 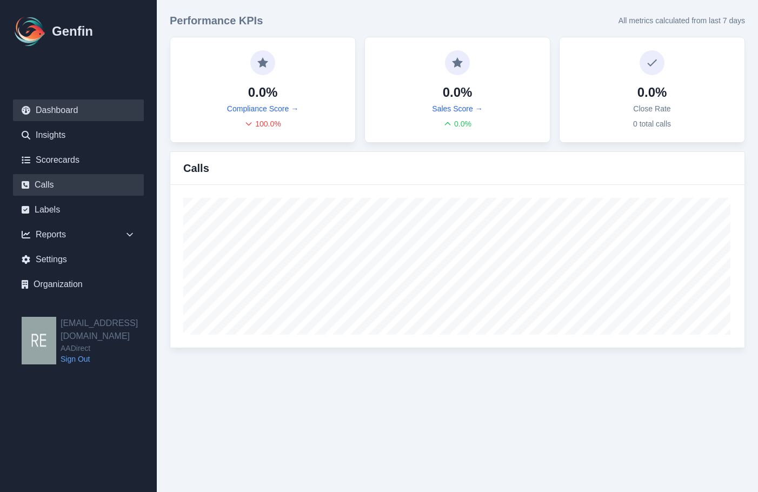 I want to click on div: 100.0 %, so click(x=263, y=124).